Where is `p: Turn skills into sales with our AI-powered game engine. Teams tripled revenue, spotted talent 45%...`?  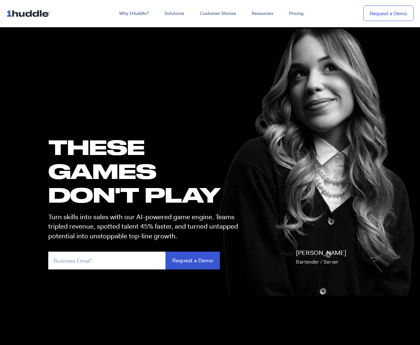
p: Turn skills into sales with our AI-powered game engine. Teams tripled revenue, spotted talent 45%... is located at coordinates (146, 226).